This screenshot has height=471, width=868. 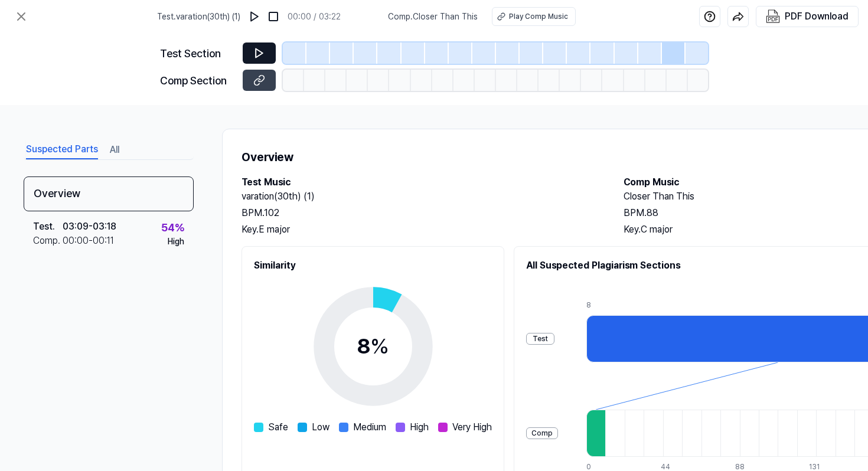 What do you see at coordinates (372, 265) in the screenshot?
I see `h2: Similarity` at bounding box center [372, 265].